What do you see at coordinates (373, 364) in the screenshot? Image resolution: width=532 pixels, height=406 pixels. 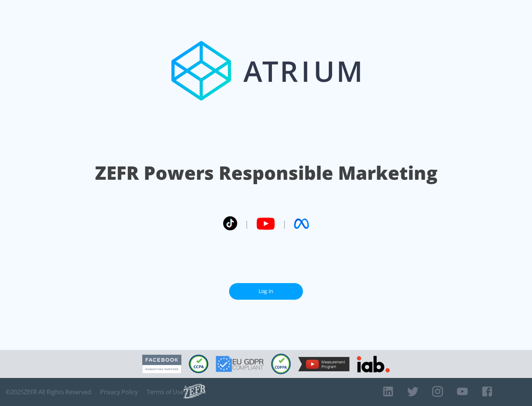 I see `img: IAB` at bounding box center [373, 364].